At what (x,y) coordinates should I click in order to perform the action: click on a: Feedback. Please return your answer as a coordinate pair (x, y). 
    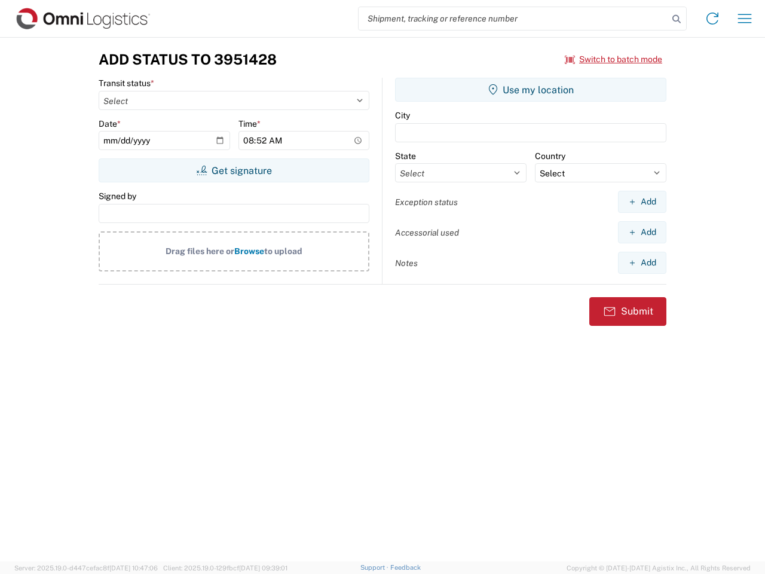
    Looking at the image, I should click on (405, 567).